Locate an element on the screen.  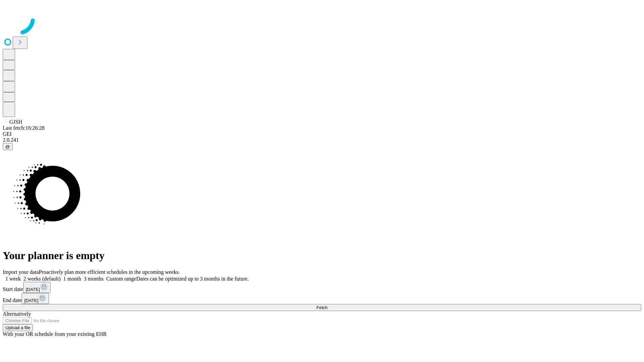
div: 2.0.241 is located at coordinates (322, 140).